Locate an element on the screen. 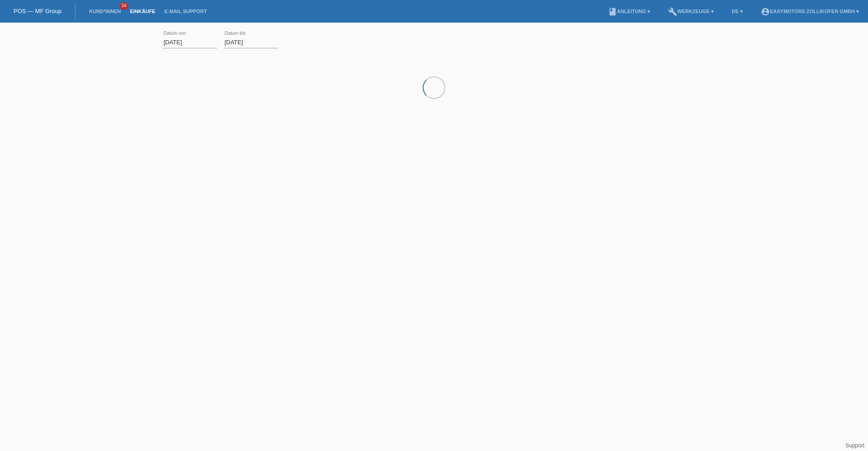 The width and height of the screenshot is (868, 451). a: DE ▾ is located at coordinates (738, 11).